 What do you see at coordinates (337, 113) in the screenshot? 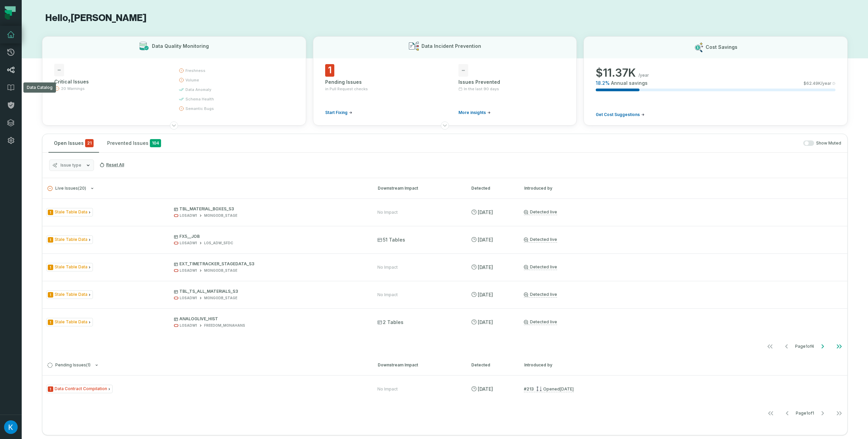
I see `span: Start Fixing` at bounding box center [337, 113].